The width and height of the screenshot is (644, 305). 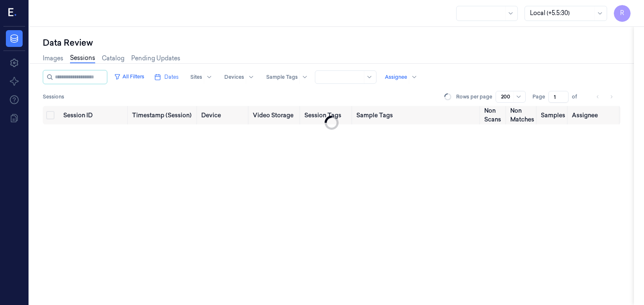 I want to click on span: R, so click(x=623, y=13).